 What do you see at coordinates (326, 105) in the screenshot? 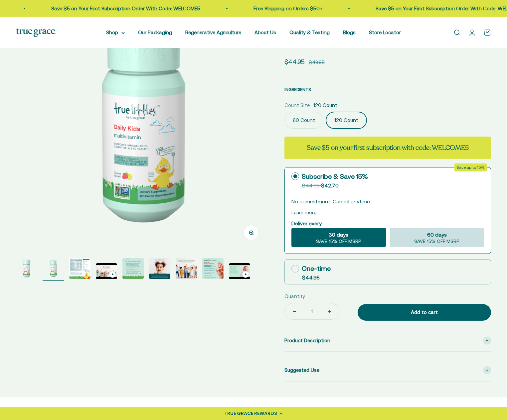
I see `span: 120 Count` at bounding box center [326, 105].